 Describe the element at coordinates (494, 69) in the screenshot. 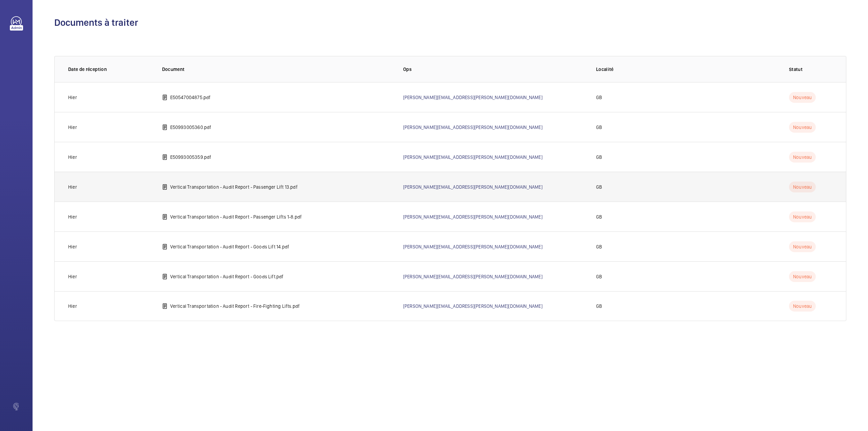

I see `p: Ops` at that location.